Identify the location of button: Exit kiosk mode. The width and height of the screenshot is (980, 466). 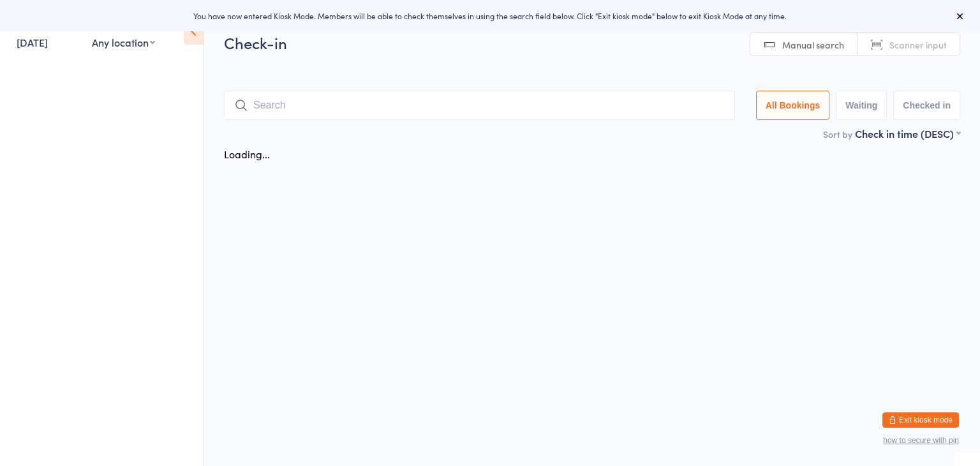
(920, 420).